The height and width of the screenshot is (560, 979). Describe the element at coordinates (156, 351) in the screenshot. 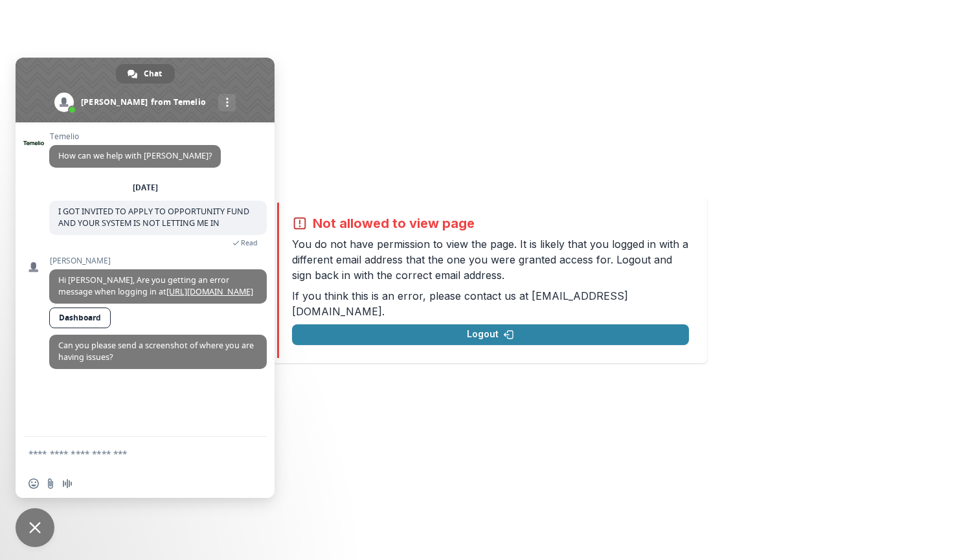

I see `span: Can you please send a screenshot of where you are having issues?` at that location.